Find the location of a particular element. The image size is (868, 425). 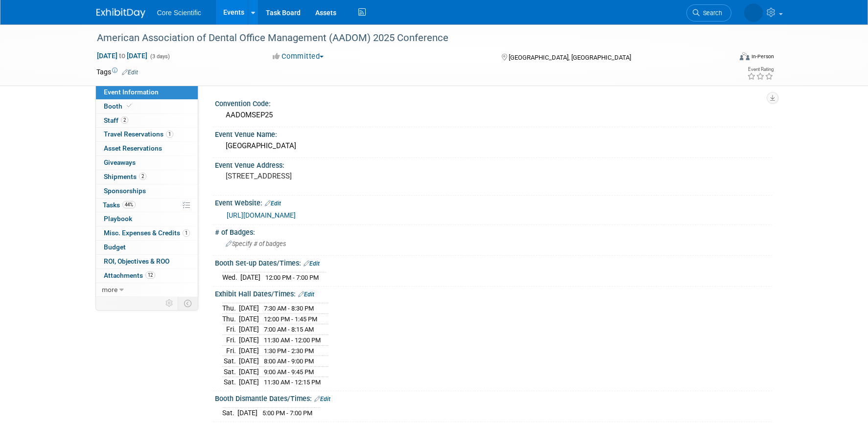

span: Event Information is located at coordinates (131, 92).